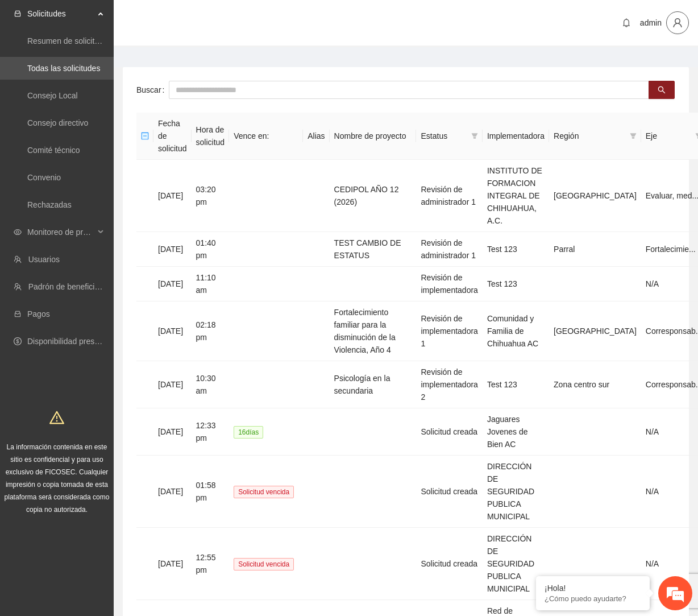  Describe the element at coordinates (211, 195) in the screenshot. I see `td: 03:20 pm` at that location.